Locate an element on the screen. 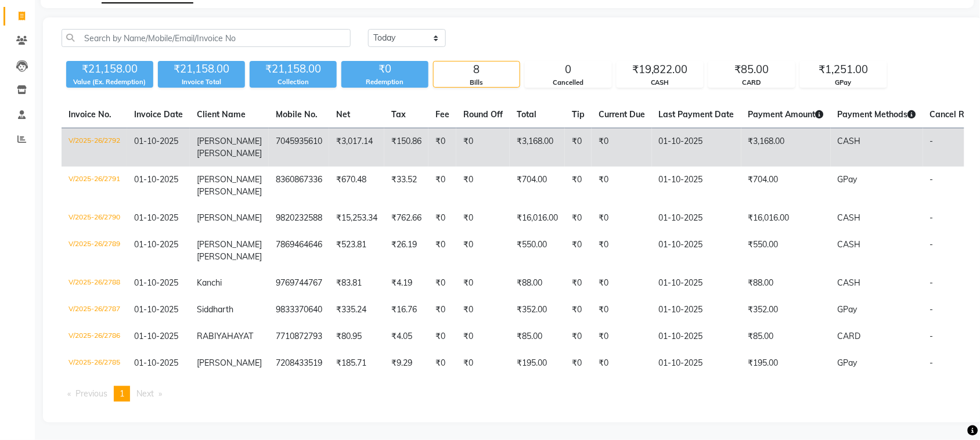  td: ₹4.05 is located at coordinates (406, 337).